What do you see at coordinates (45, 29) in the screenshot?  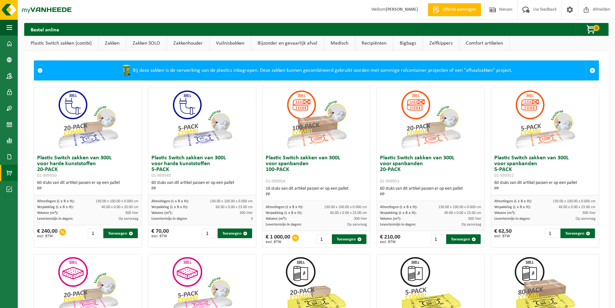 I see `h2: Bestel online` at bounding box center [45, 29].